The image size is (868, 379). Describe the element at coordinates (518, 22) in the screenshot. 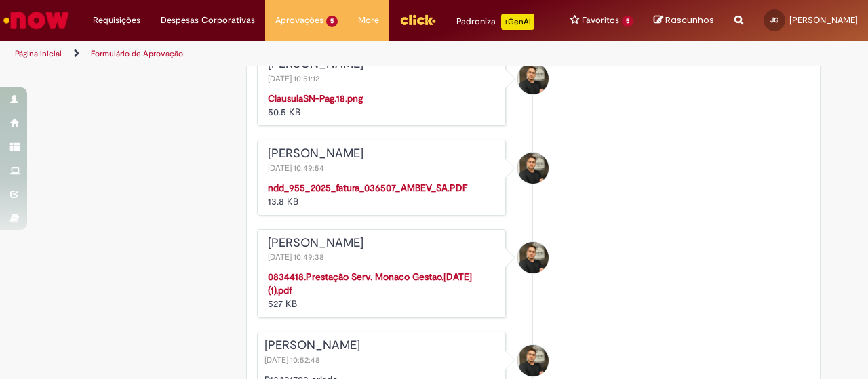

I see `p: +GenAi` at that location.